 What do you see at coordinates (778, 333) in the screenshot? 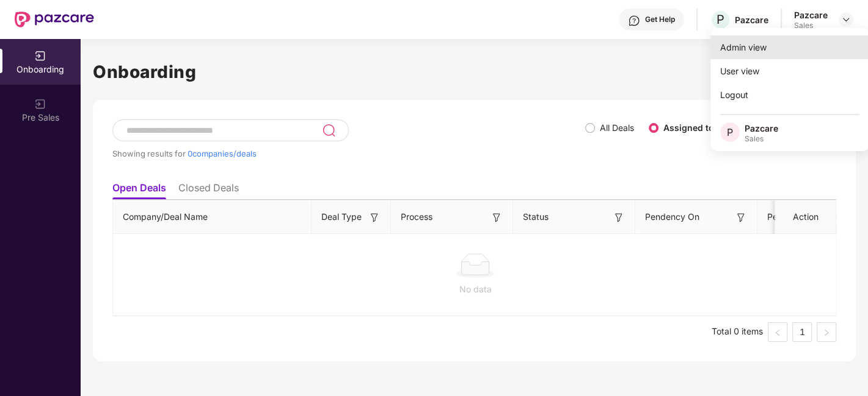
I see `span: left` at bounding box center [778, 333].